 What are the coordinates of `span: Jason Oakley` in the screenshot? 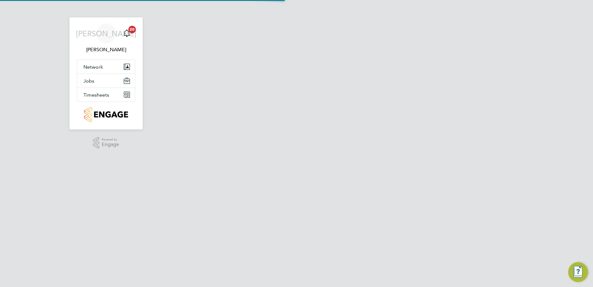 It's located at (106, 50).